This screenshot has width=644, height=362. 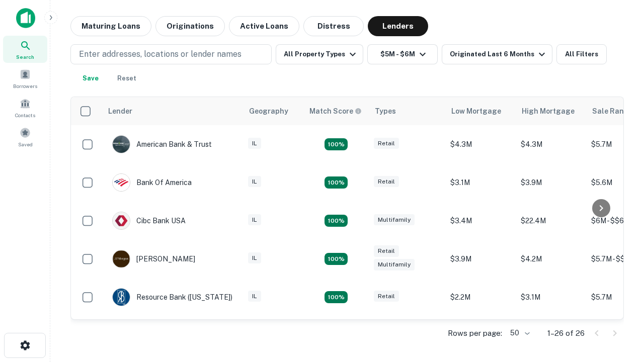 I want to click on div: Contacts, so click(x=26, y=108).